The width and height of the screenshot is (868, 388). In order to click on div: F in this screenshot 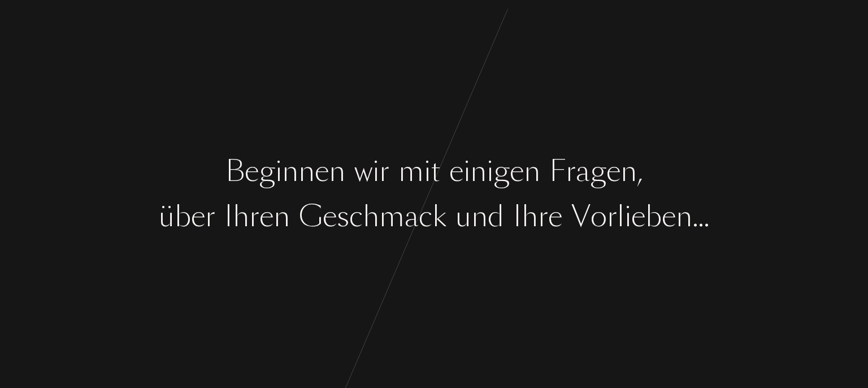, I will do `click(557, 172)`.